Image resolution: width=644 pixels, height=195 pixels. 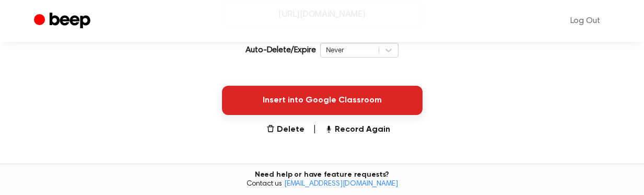 I want to click on div: Never, so click(x=350, y=49).